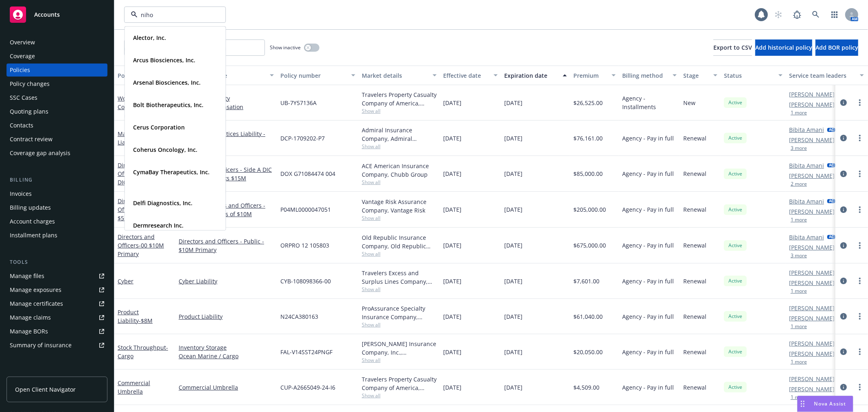  What do you see at coordinates (166, 82) in the screenshot?
I see `strong: Arsenal Biosciences, Inc.` at bounding box center [166, 82].